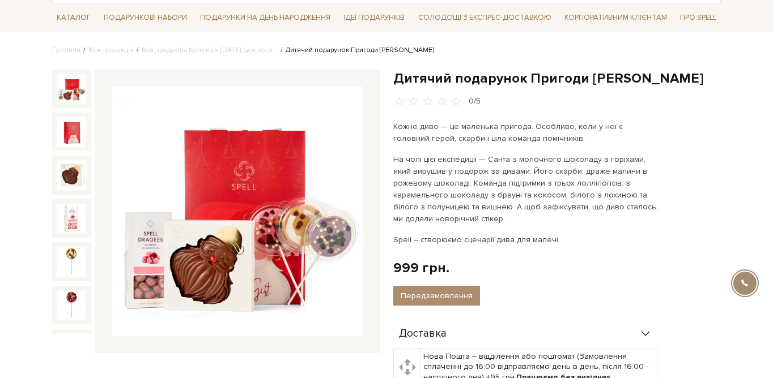  I want to click on a: Вся продукція, so click(111, 50).